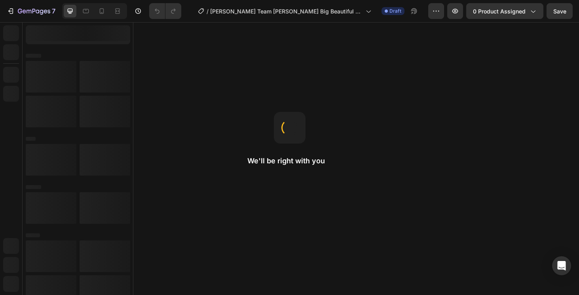  What do you see at coordinates (561, 266) in the screenshot?
I see `div: Open Intercom Messenger` at bounding box center [561, 266].